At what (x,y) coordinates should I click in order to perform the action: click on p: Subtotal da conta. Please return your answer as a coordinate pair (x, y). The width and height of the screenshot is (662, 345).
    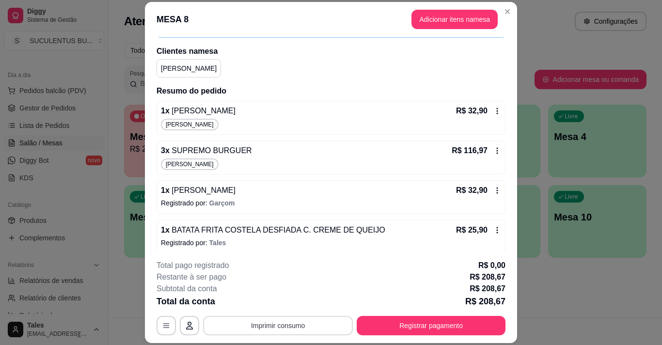
    Looking at the image, I should click on (186, 289).